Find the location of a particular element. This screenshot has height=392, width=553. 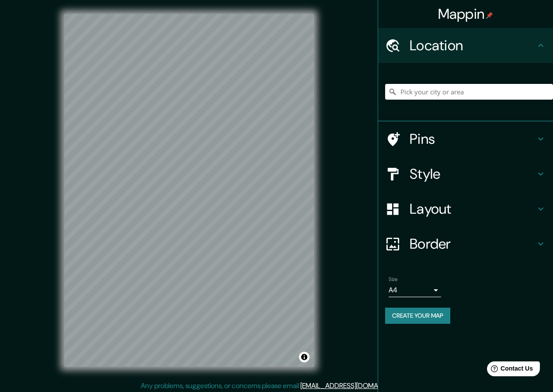

h4: Mappin is located at coordinates (466, 14).